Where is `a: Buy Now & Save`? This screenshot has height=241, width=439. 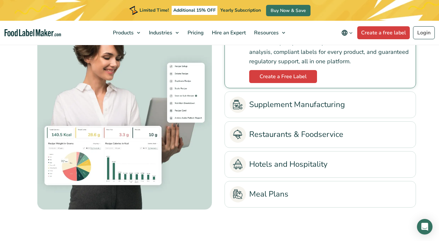
a: Buy Now & Save is located at coordinates (288, 10).